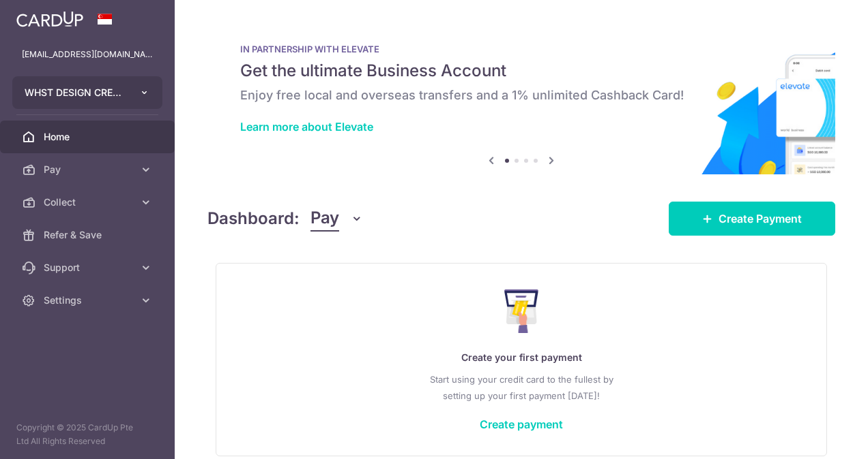 This screenshot has height=459, width=868. Describe the element at coordinates (88, 202) in the screenshot. I see `span: Collect` at that location.